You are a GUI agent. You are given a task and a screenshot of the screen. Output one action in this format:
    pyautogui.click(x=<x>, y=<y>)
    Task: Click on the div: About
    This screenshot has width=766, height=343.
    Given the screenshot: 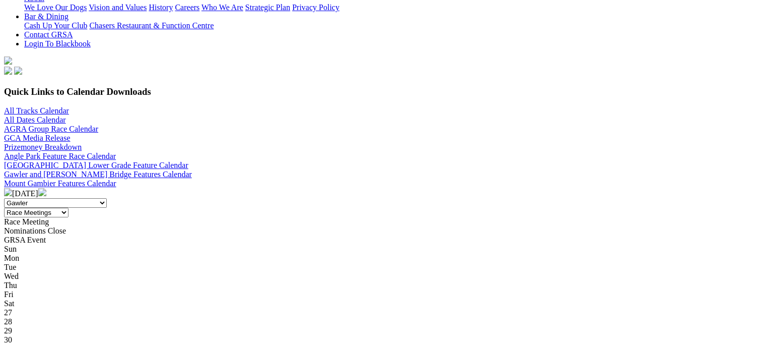 What is the action you would take?
    pyautogui.click(x=393, y=8)
    